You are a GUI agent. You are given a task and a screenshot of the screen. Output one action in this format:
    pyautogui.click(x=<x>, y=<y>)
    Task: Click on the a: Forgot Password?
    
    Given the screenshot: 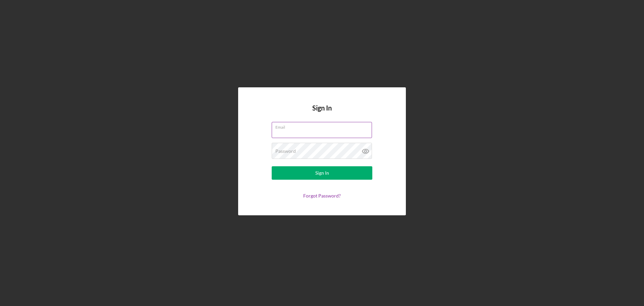 What is the action you would take?
    pyautogui.click(x=322, y=195)
    